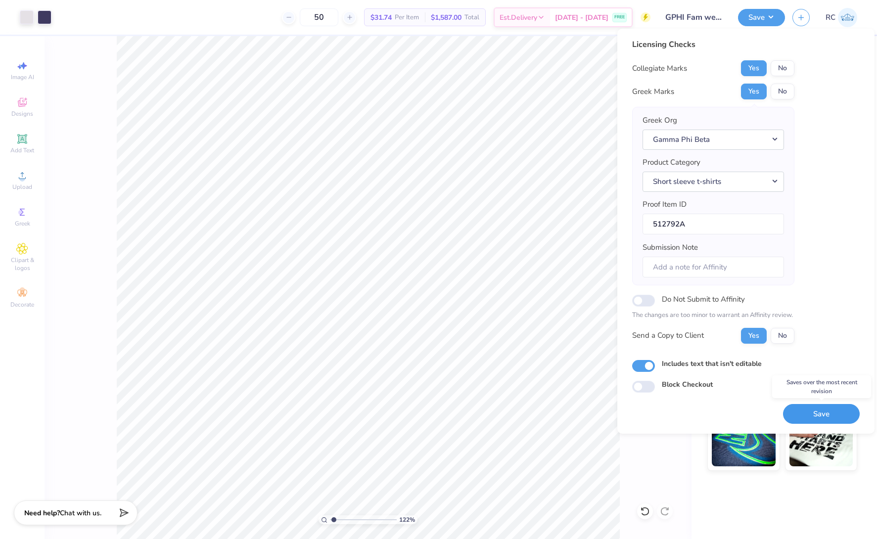  What do you see at coordinates (847, 17) in the screenshot?
I see `img: Rio Cabojoc` at bounding box center [847, 17].